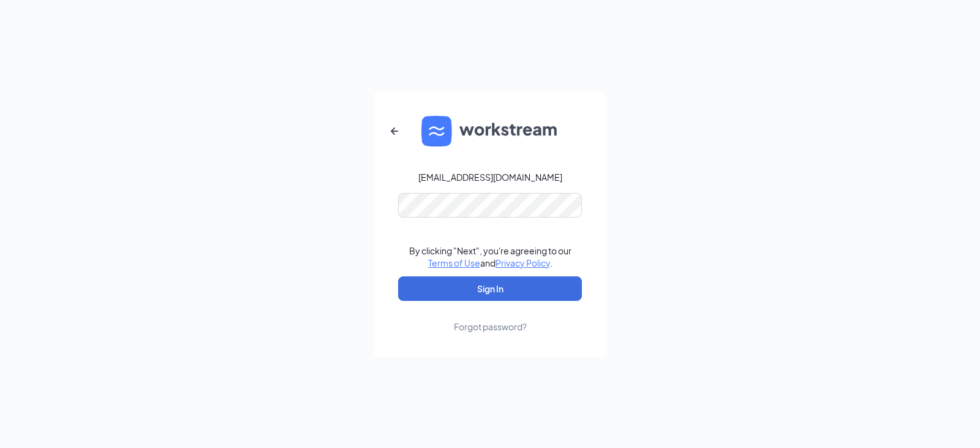  Describe the element at coordinates (490, 257) in the screenshot. I see `div: By clicking "Next", you're agreeing to our and .` at that location.